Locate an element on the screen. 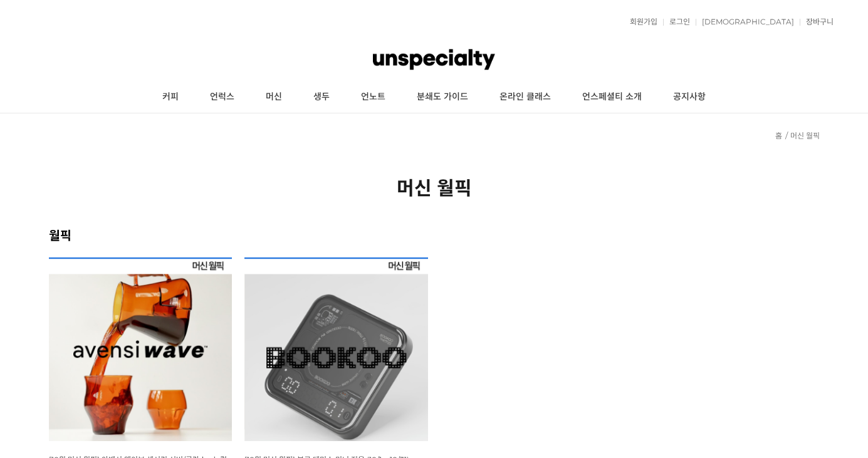  img: 언스페셜티 몰 is located at coordinates (434, 60).